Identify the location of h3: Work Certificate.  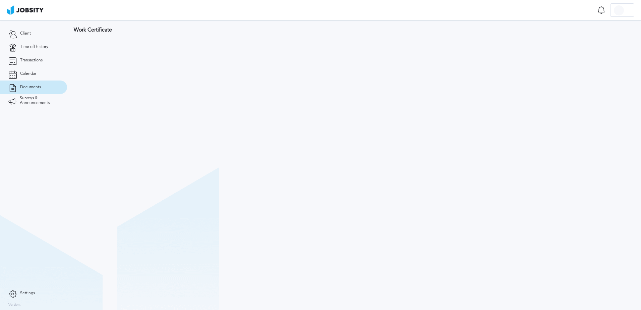
(354, 30).